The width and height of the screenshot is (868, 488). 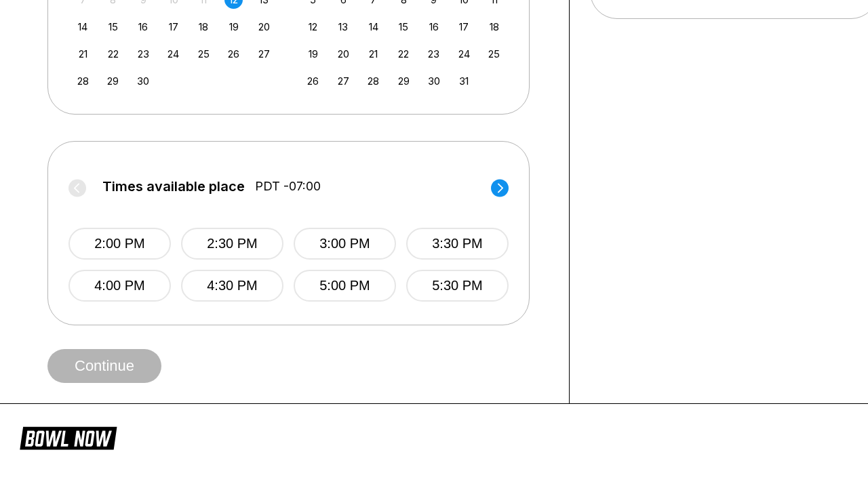 What do you see at coordinates (345, 243) in the screenshot?
I see `button: 3:00 PM` at bounding box center [345, 243].